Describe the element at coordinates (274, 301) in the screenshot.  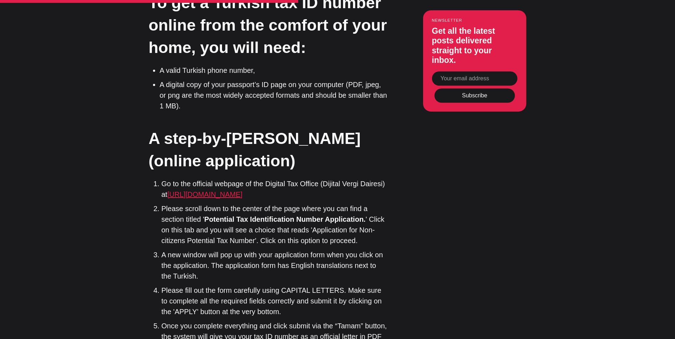
I see `li: Please fill out the form carefully using CAPITAL LETTERS. Make sure to complete all the required ...` at that location.